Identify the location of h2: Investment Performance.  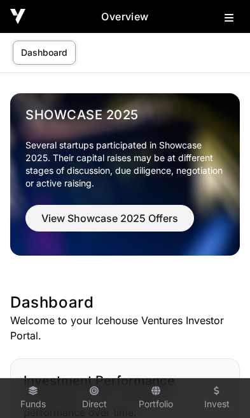
(124, 381).